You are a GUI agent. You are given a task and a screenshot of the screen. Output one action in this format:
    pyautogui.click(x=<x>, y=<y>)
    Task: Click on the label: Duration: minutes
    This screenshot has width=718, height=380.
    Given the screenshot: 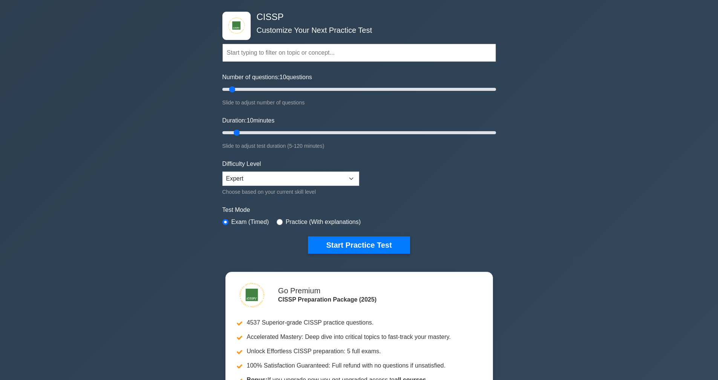 What is the action you would take?
    pyautogui.click(x=248, y=121)
    